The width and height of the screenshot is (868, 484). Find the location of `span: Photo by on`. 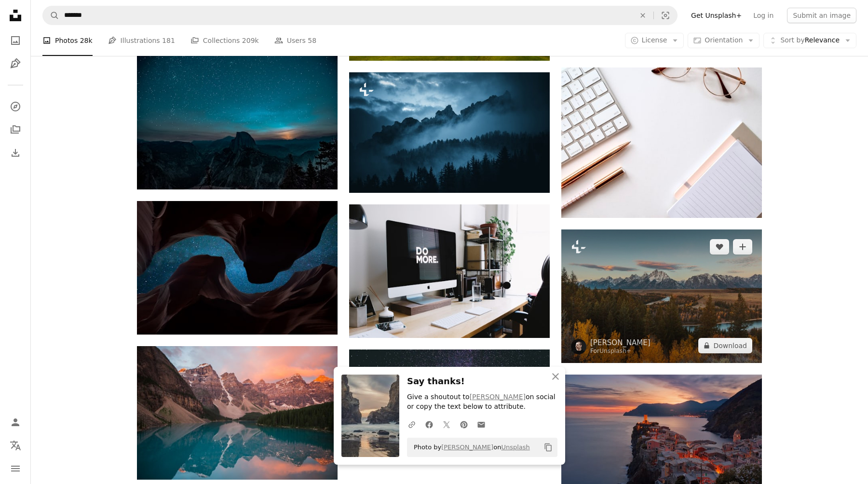

span: Photo by on is located at coordinates (469, 448).